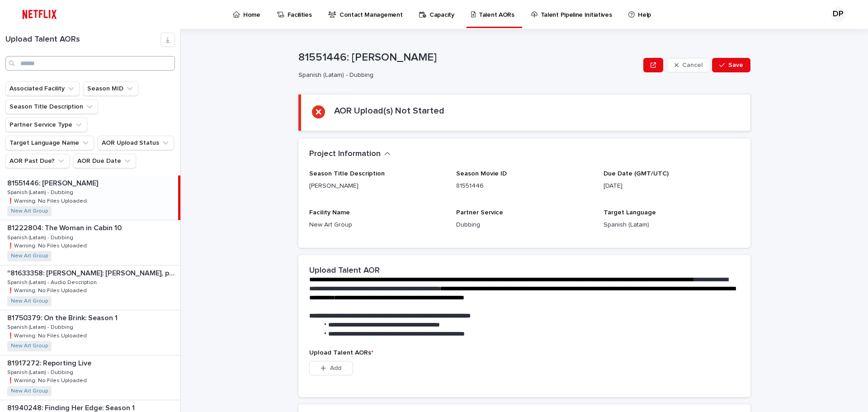 The height and width of the screenshot is (412, 868). I want to click on button: AOR Upload Status, so click(135, 143).